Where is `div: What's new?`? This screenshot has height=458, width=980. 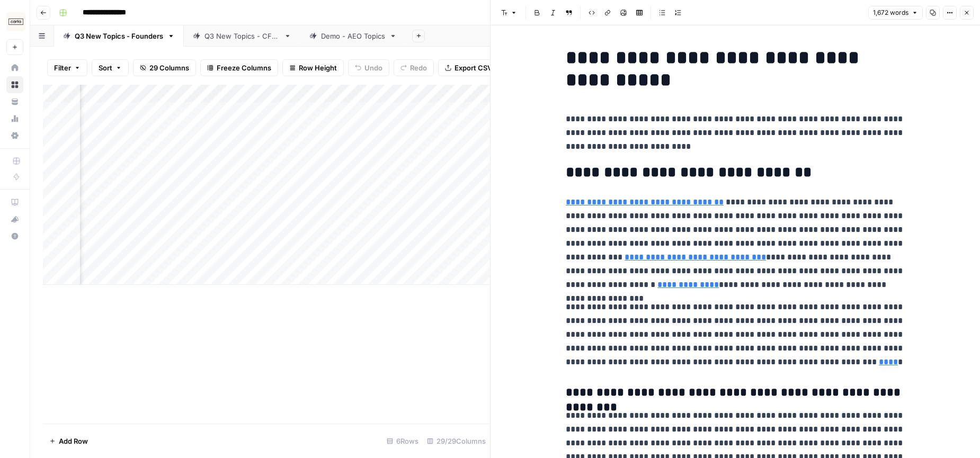
div: What's new? is located at coordinates (15, 219).